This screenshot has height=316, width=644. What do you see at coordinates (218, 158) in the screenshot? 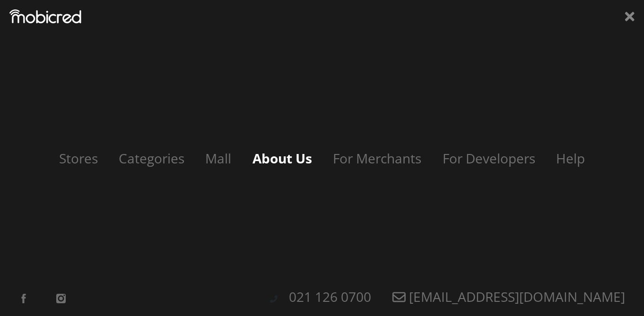
I see `a: Mall` at bounding box center [218, 158].